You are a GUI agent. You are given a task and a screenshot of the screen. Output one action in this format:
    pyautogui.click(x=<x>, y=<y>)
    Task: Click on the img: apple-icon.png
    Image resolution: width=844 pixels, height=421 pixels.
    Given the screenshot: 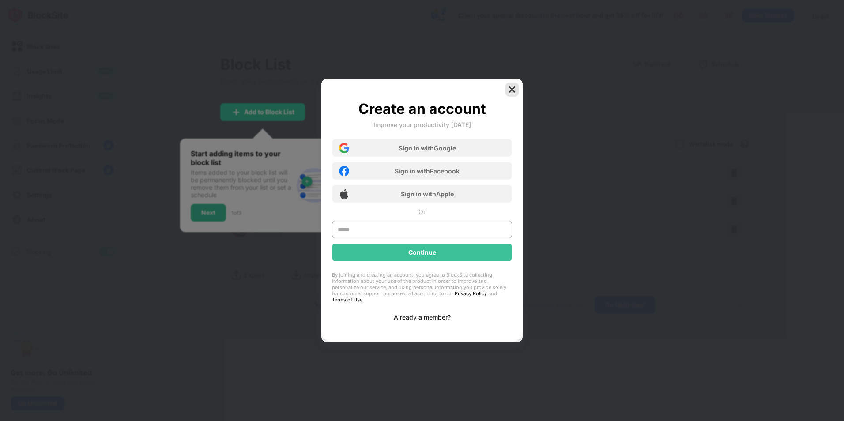 What is the action you would take?
    pyautogui.click(x=344, y=194)
    